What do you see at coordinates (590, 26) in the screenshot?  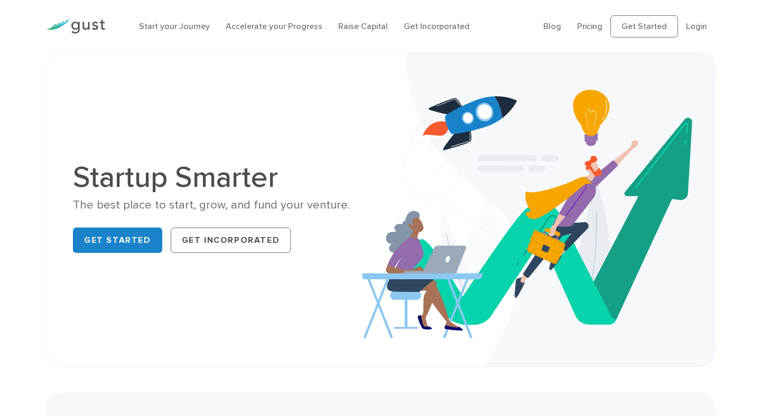 I see `a: Pricing` at bounding box center [590, 26].